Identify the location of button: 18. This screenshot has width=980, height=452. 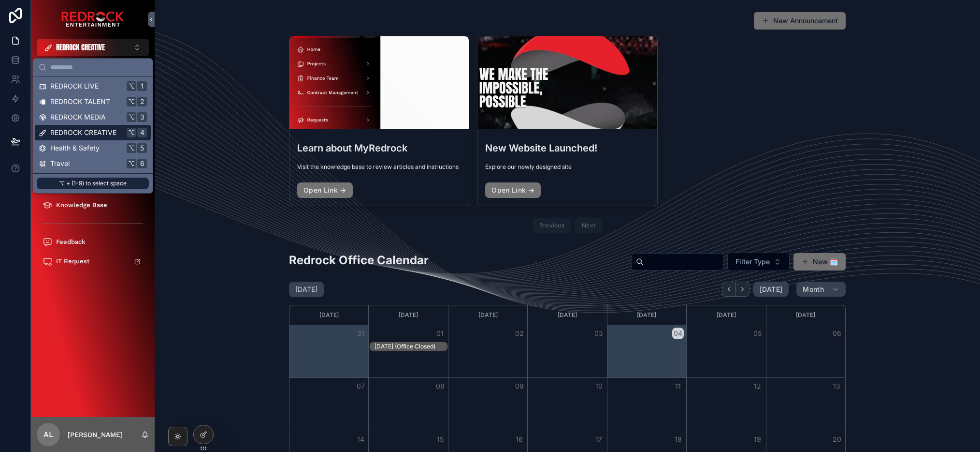
(678, 439).